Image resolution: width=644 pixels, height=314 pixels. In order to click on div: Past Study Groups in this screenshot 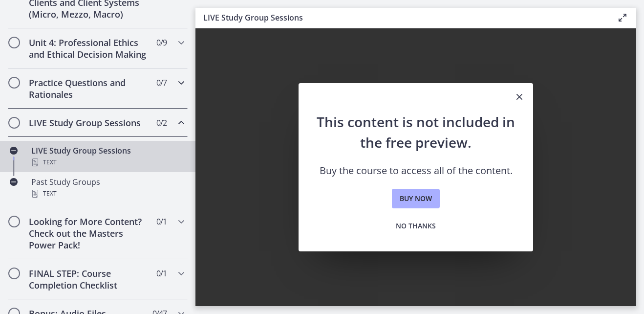, I will do `click(107, 188)`.